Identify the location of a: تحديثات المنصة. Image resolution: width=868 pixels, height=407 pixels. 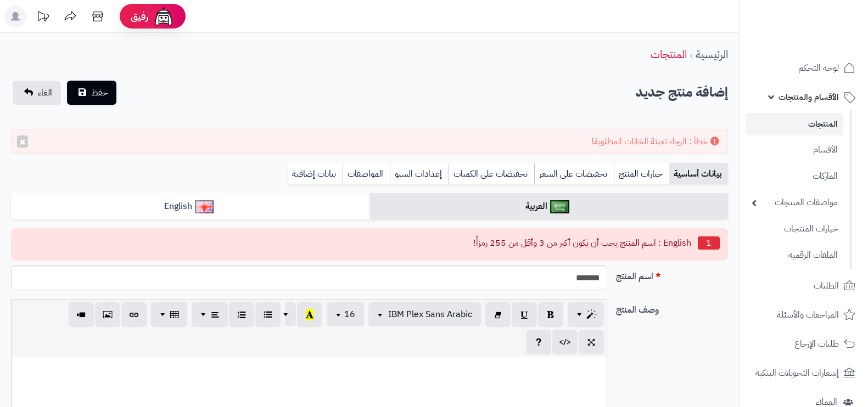
(43, 17).